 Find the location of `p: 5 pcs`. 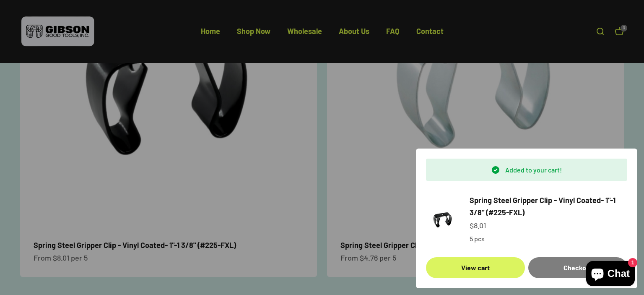

p: 5 pcs is located at coordinates (548, 239).